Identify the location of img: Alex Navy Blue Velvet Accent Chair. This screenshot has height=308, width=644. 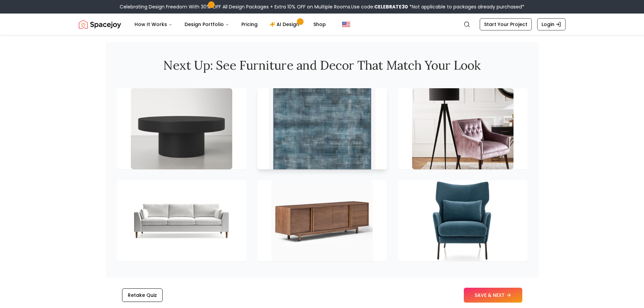
(463, 221).